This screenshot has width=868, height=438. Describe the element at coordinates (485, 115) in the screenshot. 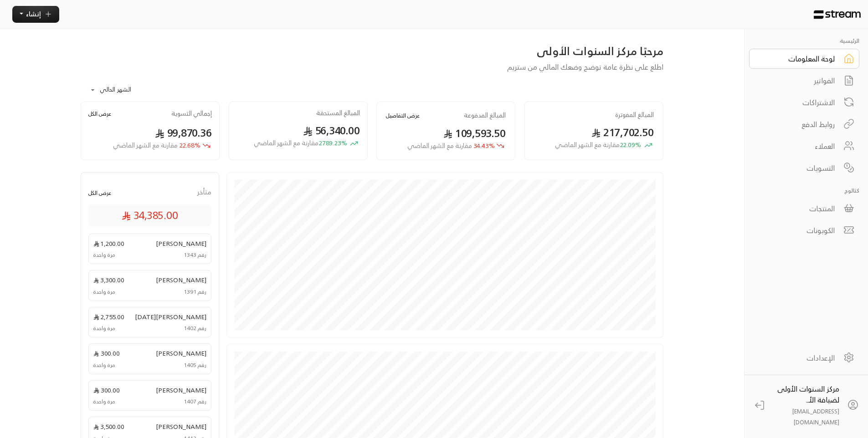

I see `h2: المبالغ المدفوعة` at that location.